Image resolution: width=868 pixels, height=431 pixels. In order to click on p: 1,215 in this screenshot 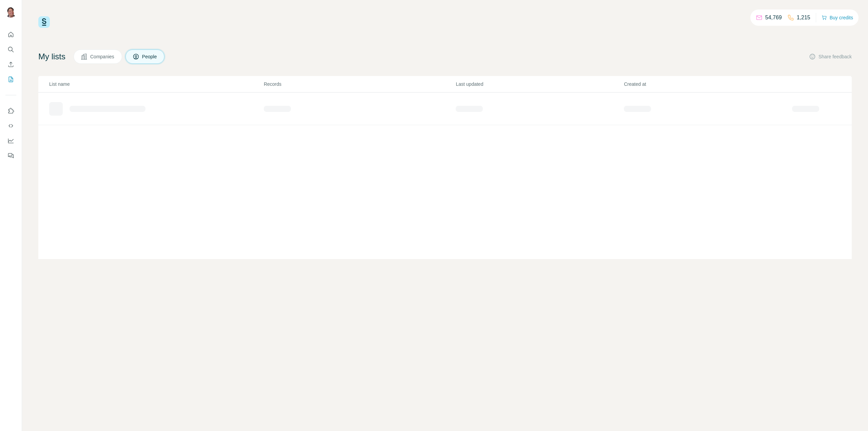, I will do `click(804, 18)`.